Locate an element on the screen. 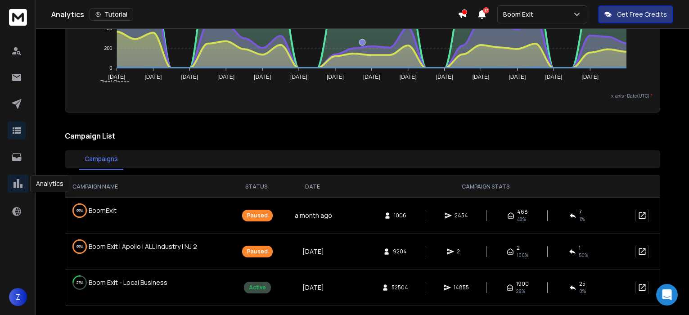  span: 52504 is located at coordinates (400, 288).